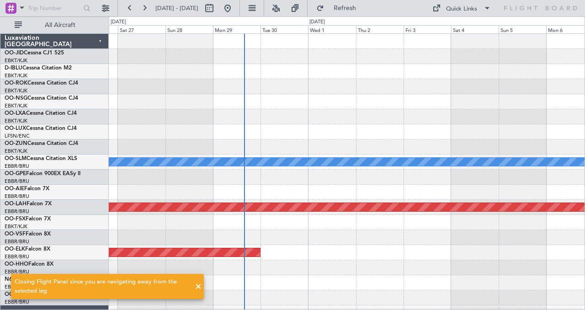 This screenshot has width=585, height=310. What do you see at coordinates (41, 144) in the screenshot?
I see `a: OO-ZUNCessna Citation CJ4` at bounding box center [41, 144].